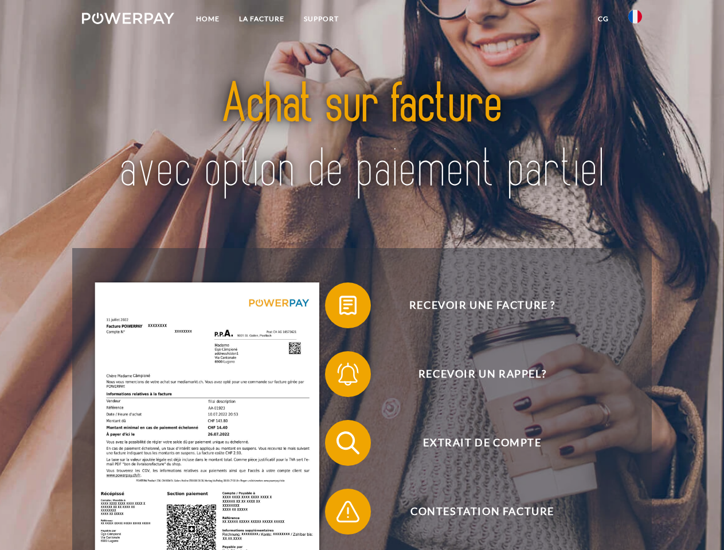  I want to click on img: fr, so click(635, 17).